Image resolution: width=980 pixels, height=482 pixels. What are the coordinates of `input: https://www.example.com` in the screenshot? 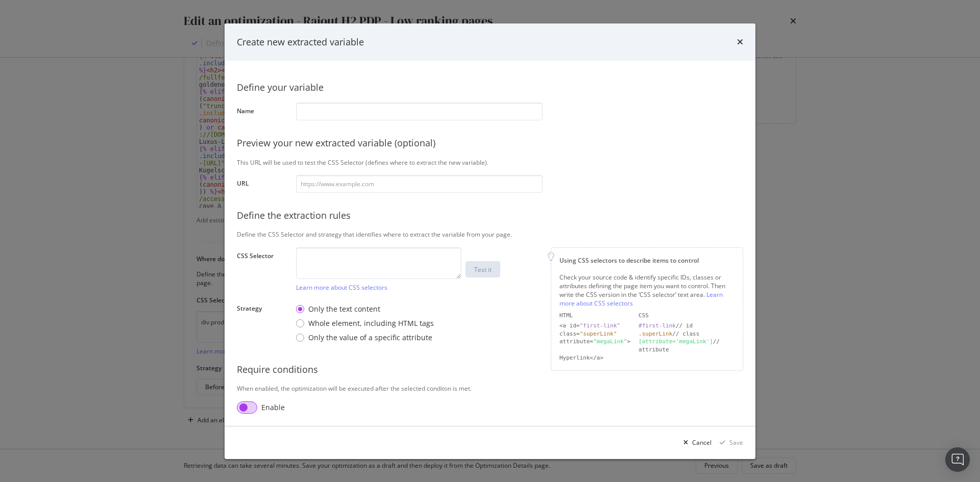 It's located at (419, 183).